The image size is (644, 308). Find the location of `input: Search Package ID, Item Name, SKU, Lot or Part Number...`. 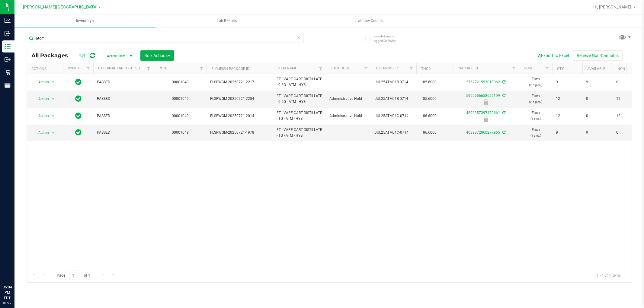

input: Search Package ID, Item Name, SKU, Lot or Part Number... is located at coordinates (165, 38).